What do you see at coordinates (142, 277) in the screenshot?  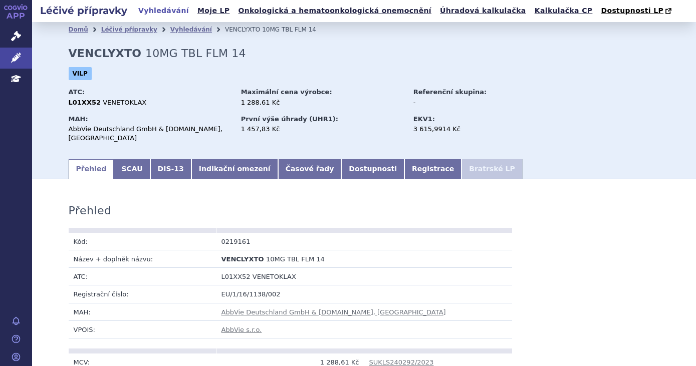 I see `td: ATC:` at bounding box center [142, 277].